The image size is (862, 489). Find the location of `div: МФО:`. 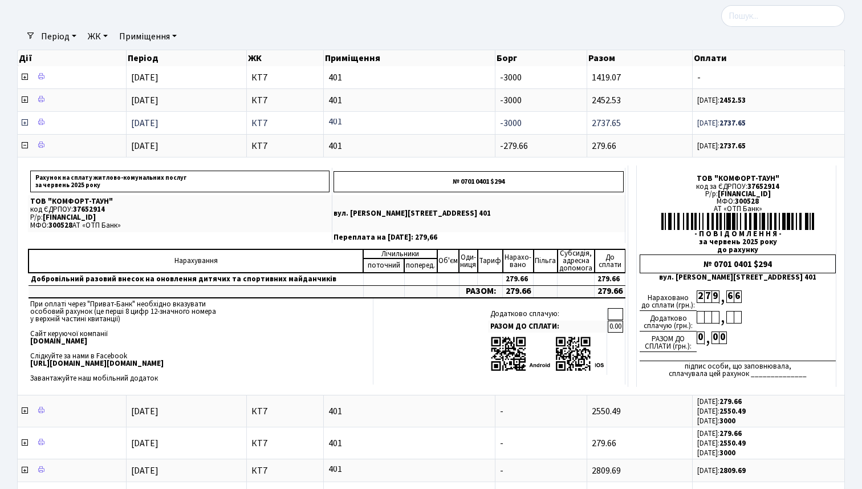

div: МФО: is located at coordinates (738, 201).